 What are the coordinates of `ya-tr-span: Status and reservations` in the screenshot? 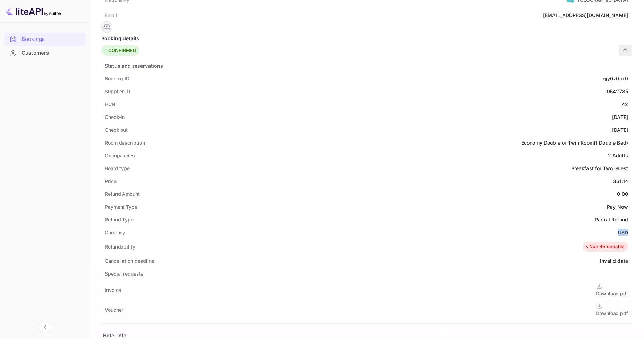 It's located at (134, 66).